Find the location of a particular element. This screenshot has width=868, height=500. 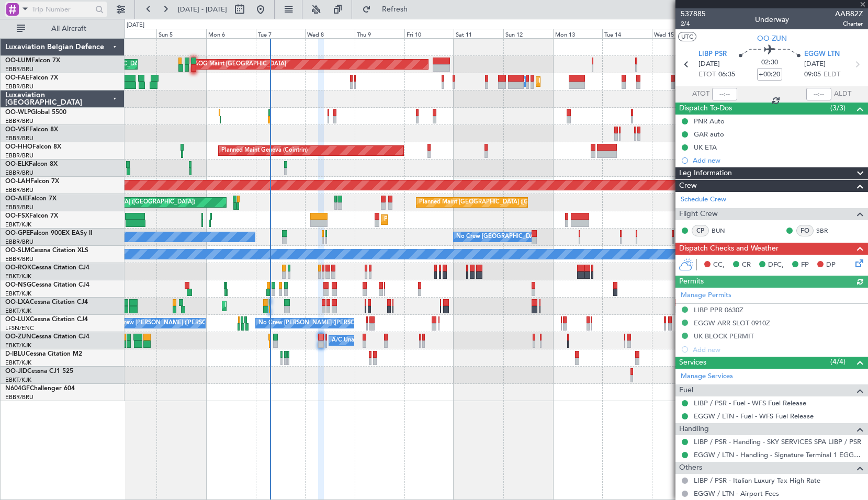

span: ALDT is located at coordinates (843, 94).